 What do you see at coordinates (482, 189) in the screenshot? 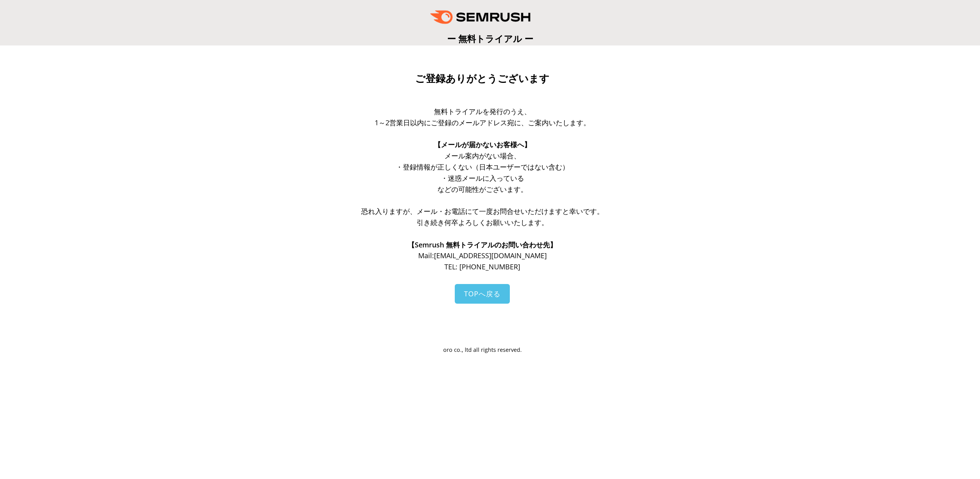
I see `span: などの可能性がございます。` at bounding box center [482, 189].